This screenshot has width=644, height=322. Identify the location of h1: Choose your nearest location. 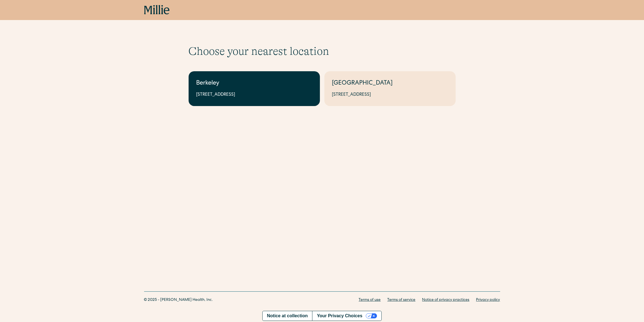
(322, 51).